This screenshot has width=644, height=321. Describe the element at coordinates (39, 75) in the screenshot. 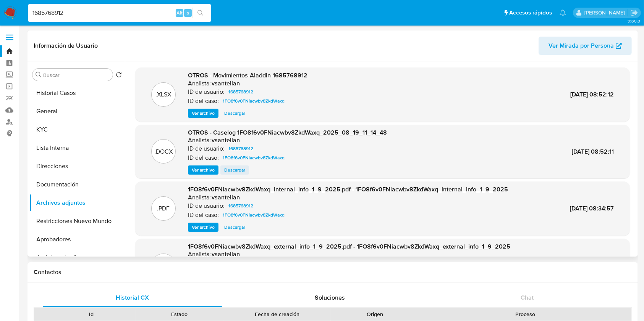

I see `button: Buscar` at that location.